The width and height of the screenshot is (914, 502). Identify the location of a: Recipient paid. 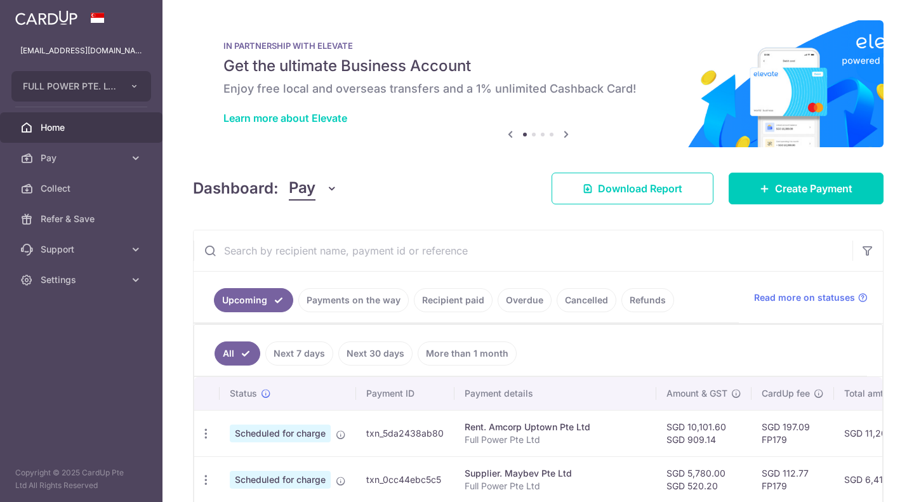
(453, 300).